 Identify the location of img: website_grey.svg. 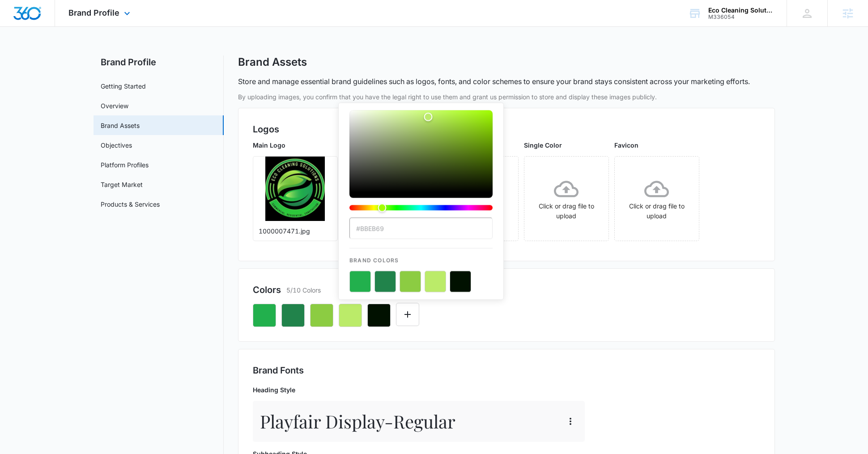
(18, 27).